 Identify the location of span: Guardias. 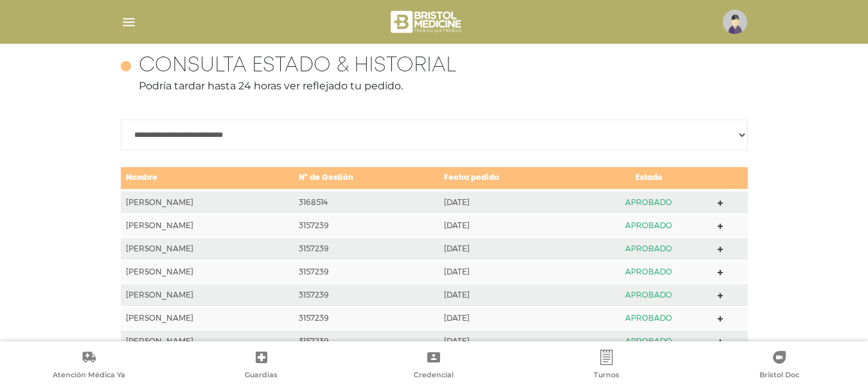
(261, 376).